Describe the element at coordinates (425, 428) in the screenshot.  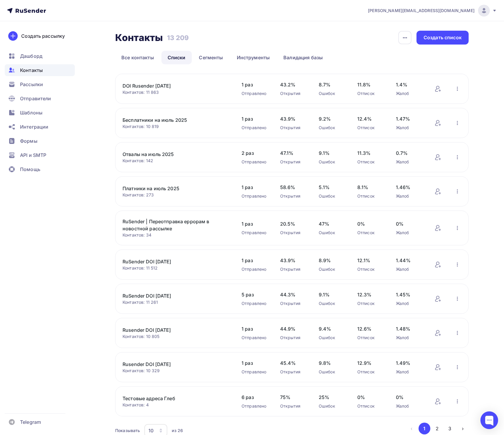
I see `button: Go to page 1` at that location.